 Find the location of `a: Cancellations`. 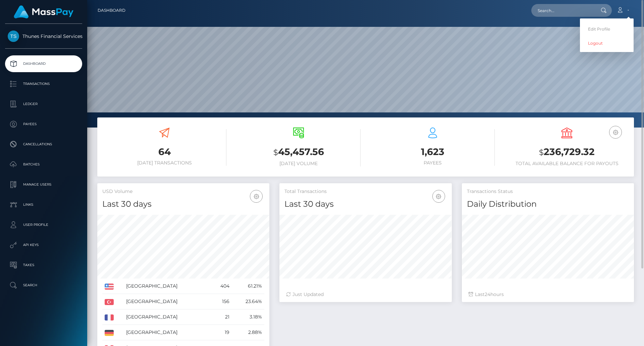

a: Cancellations is located at coordinates (44, 144).